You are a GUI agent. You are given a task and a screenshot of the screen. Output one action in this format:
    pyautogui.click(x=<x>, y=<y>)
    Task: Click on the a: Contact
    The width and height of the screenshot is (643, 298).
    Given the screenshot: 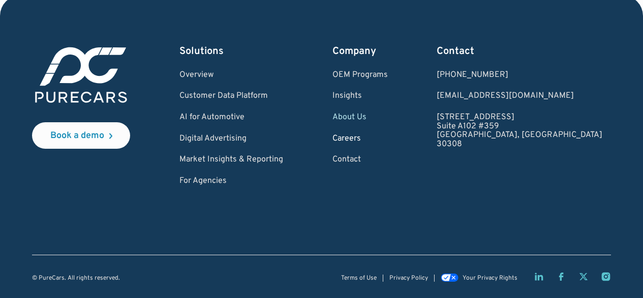 What is the action you would take?
    pyautogui.click(x=360, y=160)
    